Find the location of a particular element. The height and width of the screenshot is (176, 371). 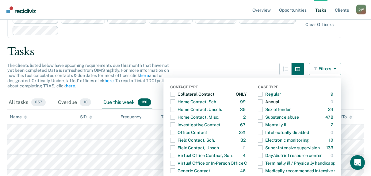

div: All tasks657 is located at coordinates (27, 103).